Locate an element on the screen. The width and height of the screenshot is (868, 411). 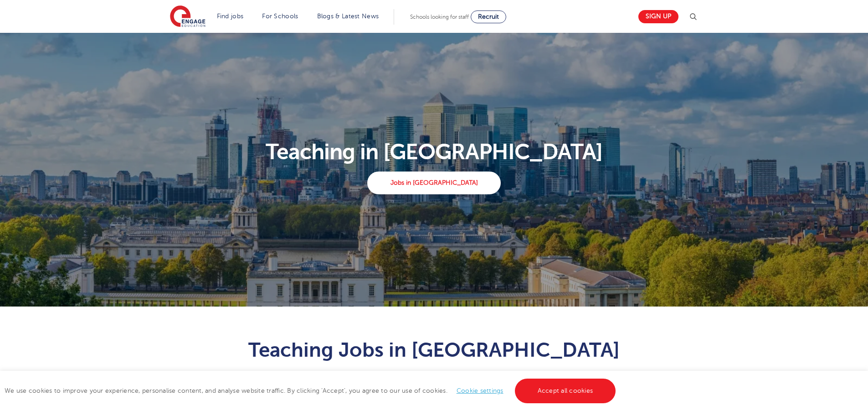
span: We use cookies to improve your experience, personalise content, and analyse website traffic. By c... is located at coordinates (311, 390).